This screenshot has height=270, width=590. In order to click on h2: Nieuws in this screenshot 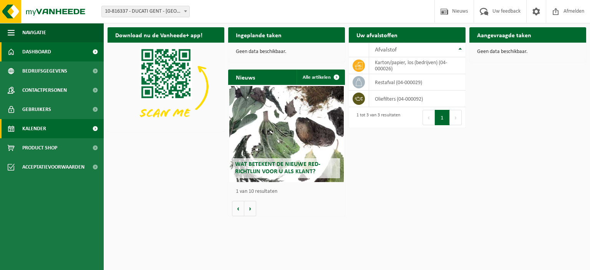, I will do `click(245, 77)`.